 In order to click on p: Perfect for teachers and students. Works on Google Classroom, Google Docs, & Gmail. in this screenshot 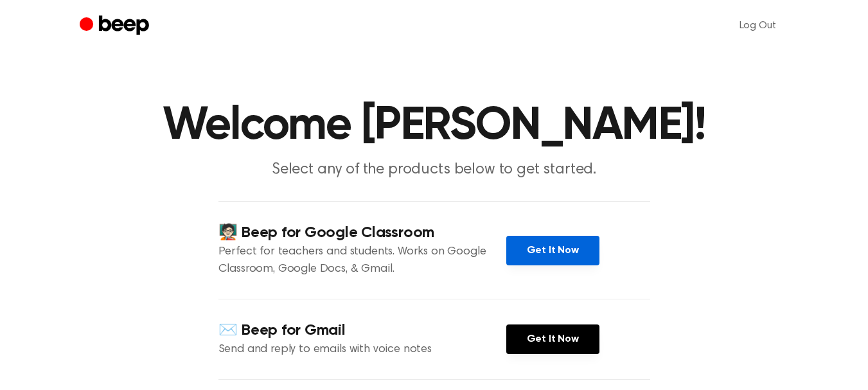, I will do `click(362, 261)`.